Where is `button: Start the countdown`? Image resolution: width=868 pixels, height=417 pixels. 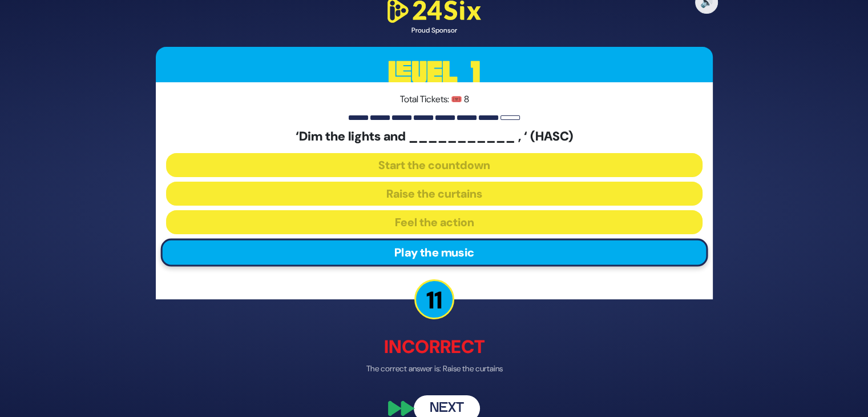 button: Start the countdown is located at coordinates (435, 165).